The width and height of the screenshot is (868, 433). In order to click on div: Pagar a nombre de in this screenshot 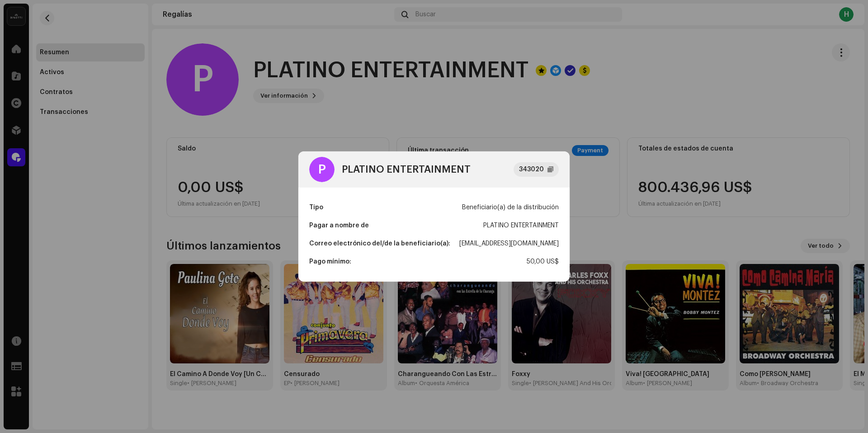, I will do `click(339, 225)`.